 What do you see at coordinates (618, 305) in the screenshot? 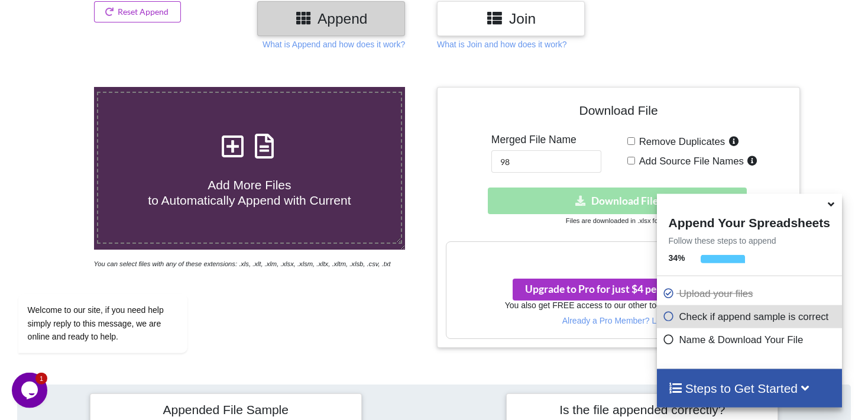
I see `h6: You also get FREE access to our other tool` at bounding box center [618, 305].